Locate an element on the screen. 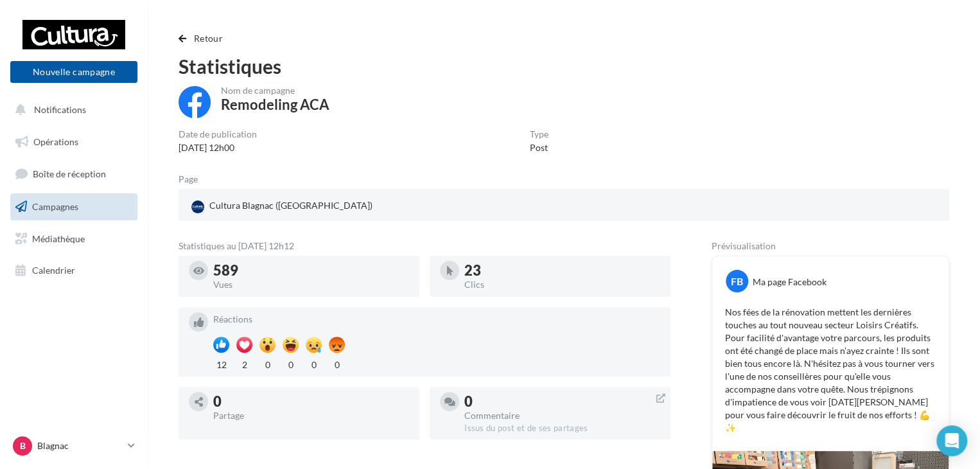 The height and width of the screenshot is (469, 980). div: Partage is located at coordinates (311, 416).